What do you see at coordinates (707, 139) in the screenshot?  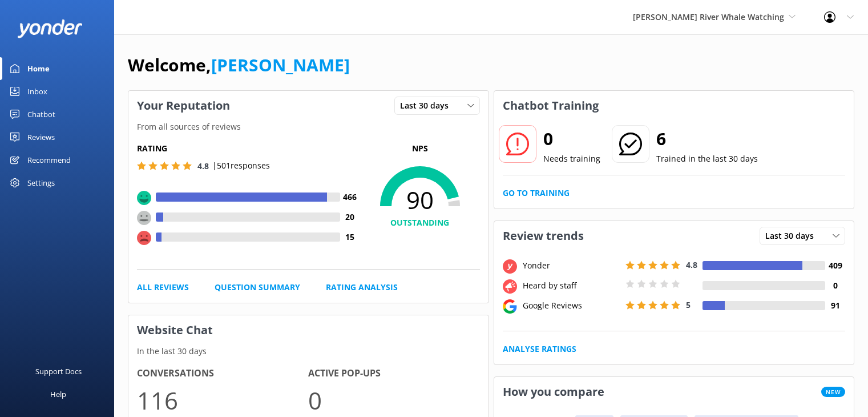 I see `h2: 6` at bounding box center [707, 139].